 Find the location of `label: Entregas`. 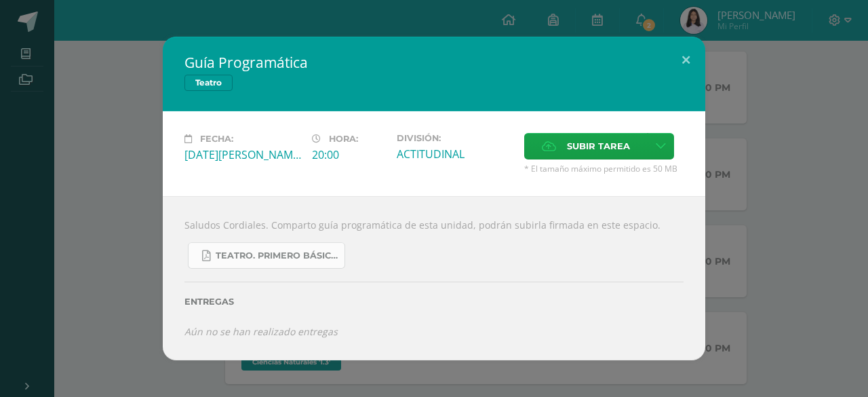

label: Entregas is located at coordinates (434, 301).